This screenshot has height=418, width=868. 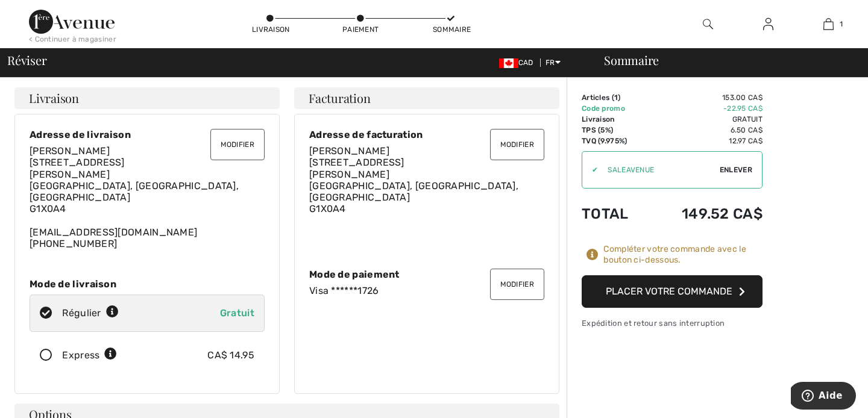 I want to click on img: recherche, so click(x=708, y=24).